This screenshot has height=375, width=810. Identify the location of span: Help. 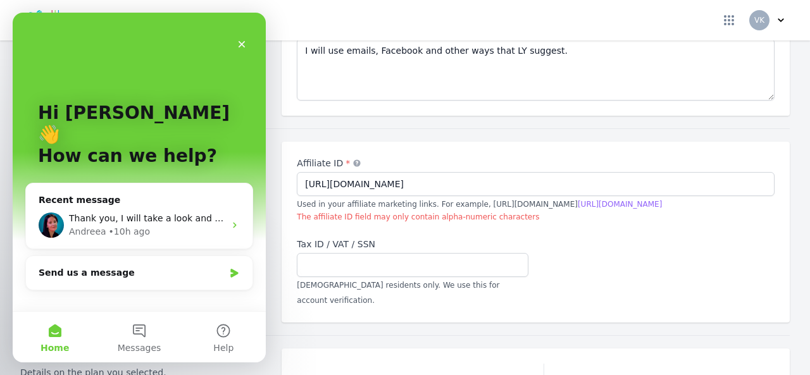
(211, 336).